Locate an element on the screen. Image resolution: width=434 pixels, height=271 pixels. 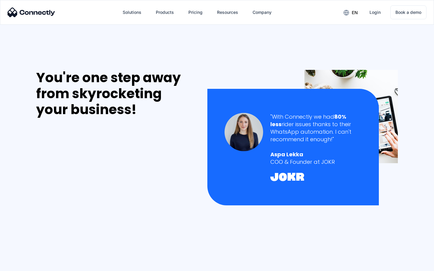
ul: Language list is located at coordinates (24, 265).